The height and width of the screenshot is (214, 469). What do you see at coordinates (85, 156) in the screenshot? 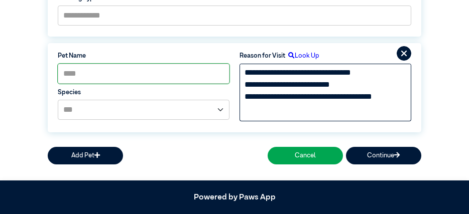
I see `button: Add Pet` at bounding box center [85, 156].